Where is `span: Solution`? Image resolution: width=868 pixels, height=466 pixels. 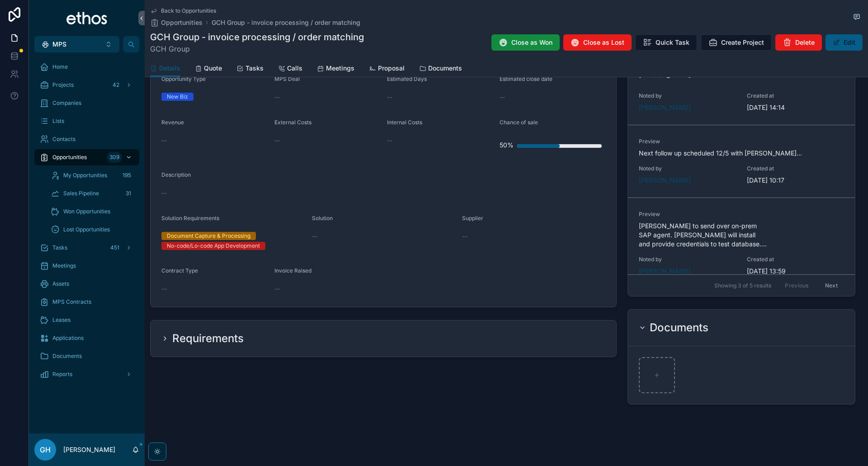 span: Solution is located at coordinates (322, 218).